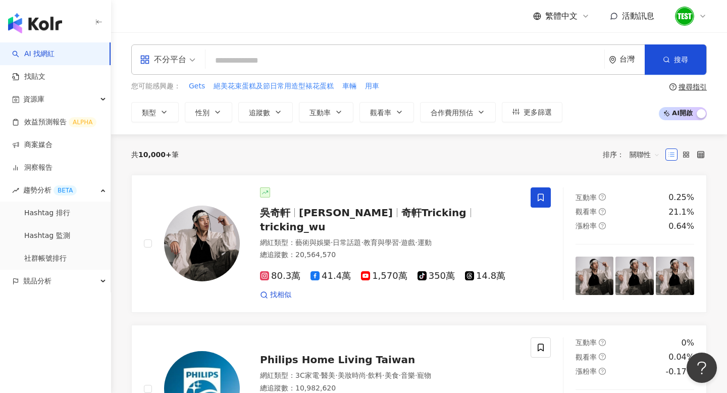  What do you see at coordinates (693, 87) in the screenshot?
I see `div: 搜尋指引` at bounding box center [693, 87].